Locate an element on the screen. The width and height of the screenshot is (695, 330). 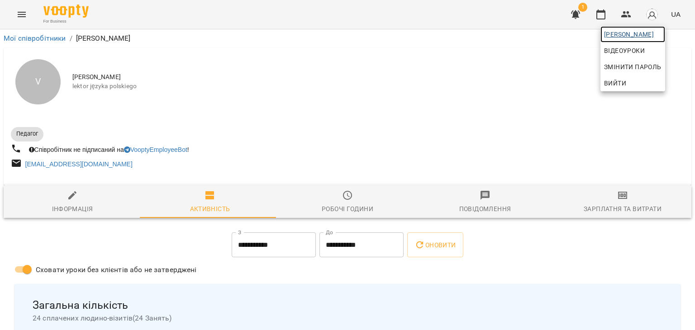
a: Відеоуроки is located at coordinates (625, 51).